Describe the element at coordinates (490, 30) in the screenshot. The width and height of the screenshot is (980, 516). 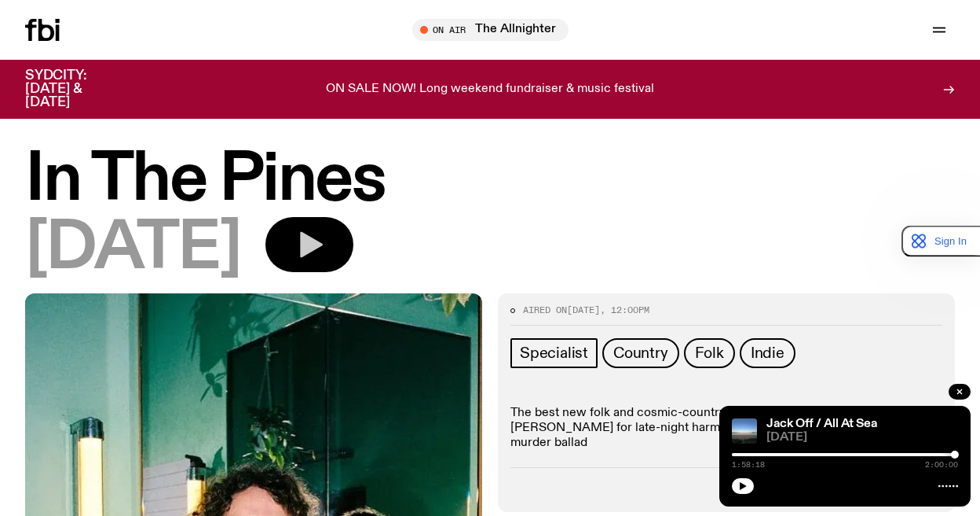
I see `button: On AirThe Allnighter` at that location.